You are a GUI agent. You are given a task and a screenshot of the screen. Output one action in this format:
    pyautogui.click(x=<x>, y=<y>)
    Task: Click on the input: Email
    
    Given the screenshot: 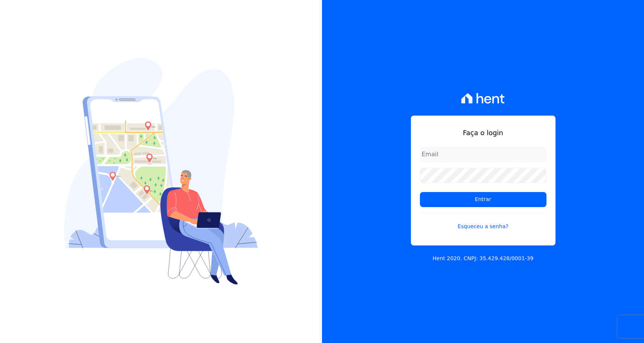 What is the action you would take?
    pyautogui.click(x=483, y=155)
    